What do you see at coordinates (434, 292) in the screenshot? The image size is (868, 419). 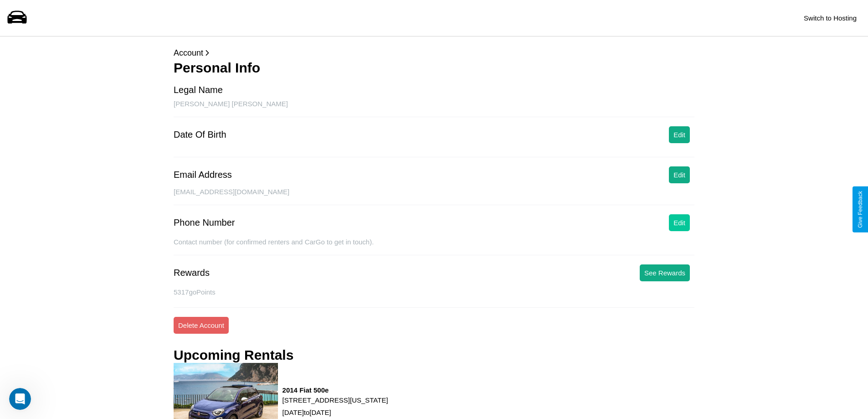 I see `p: 5317 goPoints` at bounding box center [434, 292].